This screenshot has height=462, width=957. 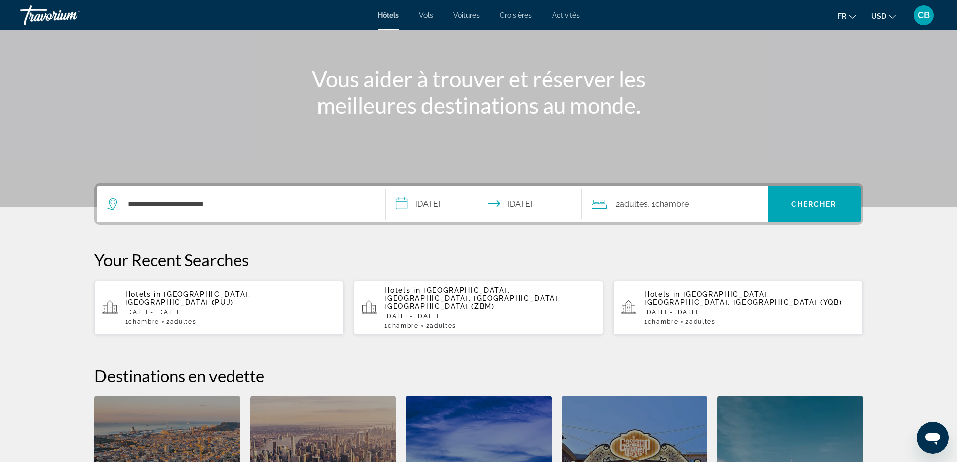 What do you see at coordinates (248, 204) in the screenshot?
I see `input: Search hotel destination` at bounding box center [248, 204].